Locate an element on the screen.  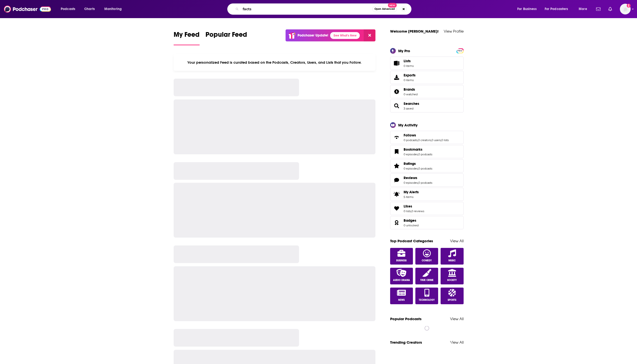
a: Reviews is located at coordinates (397, 180).